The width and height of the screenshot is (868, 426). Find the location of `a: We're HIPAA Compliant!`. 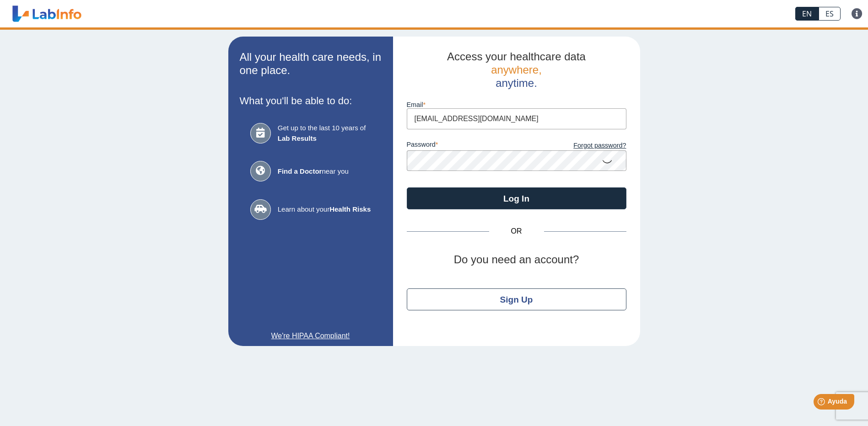

a: We're HIPAA Compliant! is located at coordinates (311, 336).